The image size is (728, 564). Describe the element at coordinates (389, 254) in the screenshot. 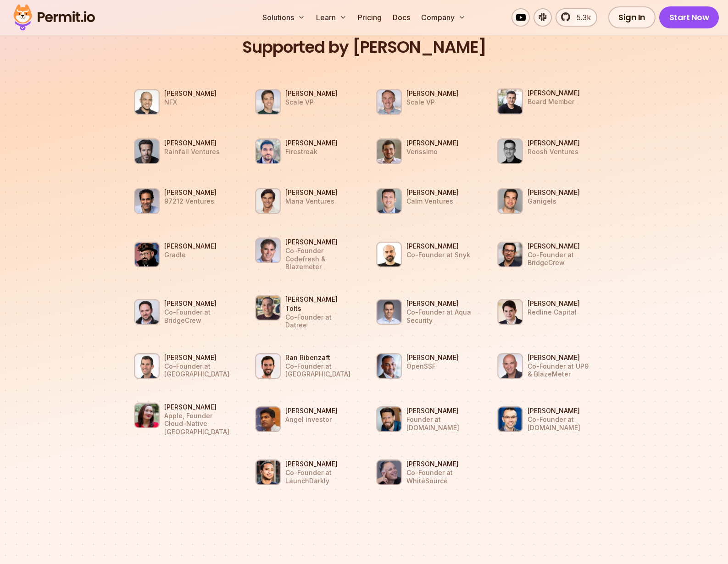

I see `img: Danny Grander Co-Founder at Snyk` at that location.